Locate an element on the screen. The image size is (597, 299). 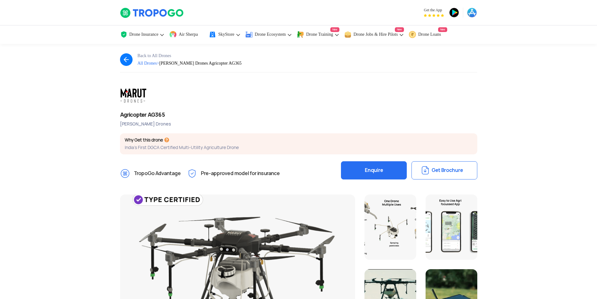
span: Drone Insurance is located at coordinates (144, 34).